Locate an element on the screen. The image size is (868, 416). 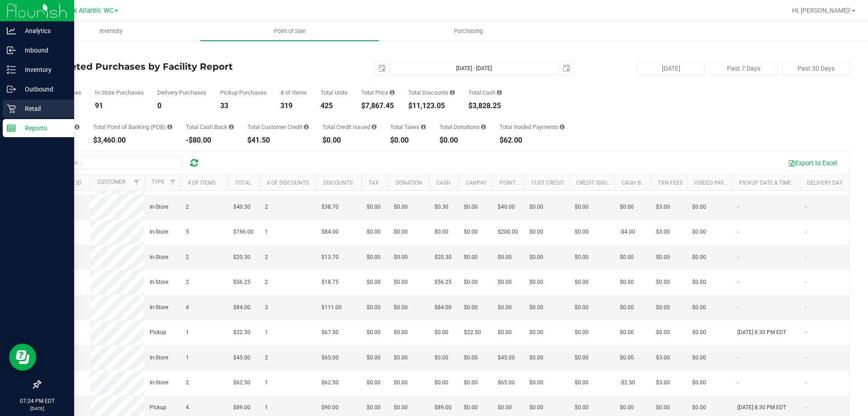
i: Sum of all voided payment transaction amounts, excluding tips and transaction fees, for all purch... is located at coordinates (562, 127).